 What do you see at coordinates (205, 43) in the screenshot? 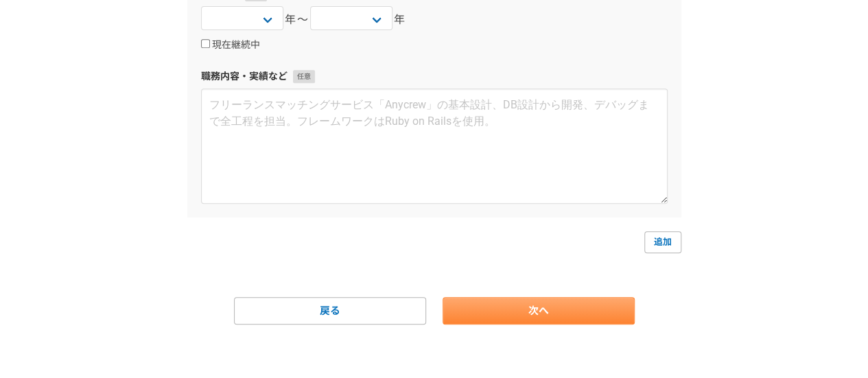
I see `input: 現在継続中` at bounding box center [205, 43].